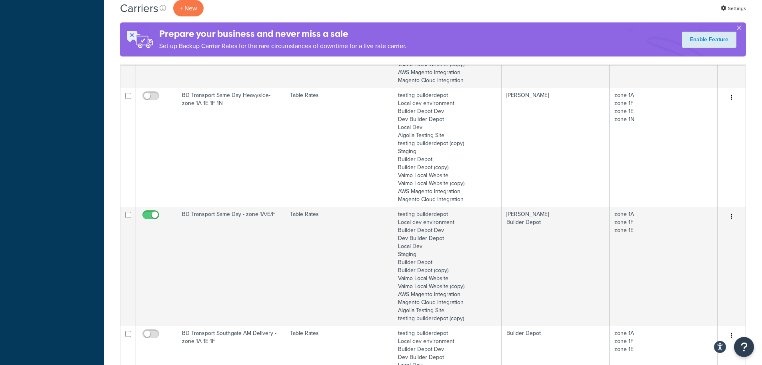 The width and height of the screenshot is (762, 365). What do you see at coordinates (744, 347) in the screenshot?
I see `button: Open Resource Center` at bounding box center [744, 347].